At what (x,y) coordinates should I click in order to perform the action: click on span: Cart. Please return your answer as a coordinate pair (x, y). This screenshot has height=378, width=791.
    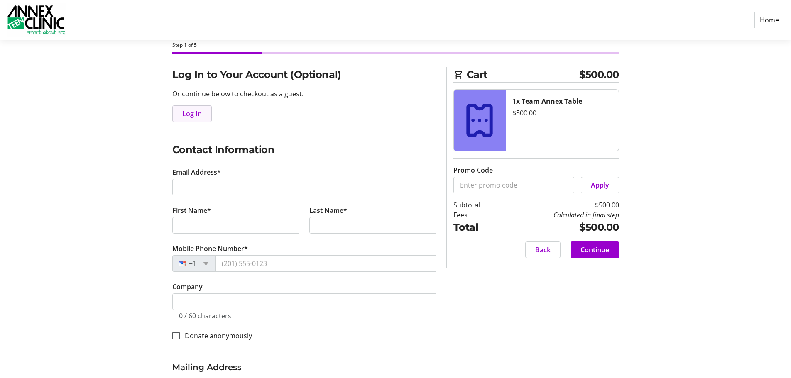
    Looking at the image, I should click on (523, 75).